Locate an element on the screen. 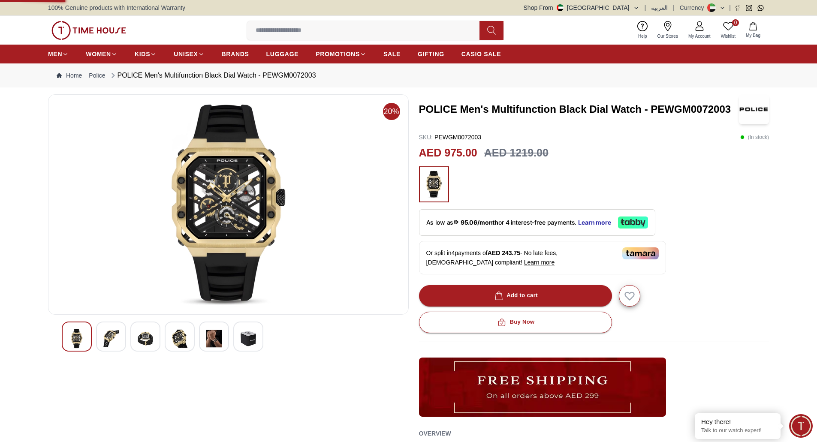 Image resolution: width=817 pixels, height=442 pixels. a: Facebook is located at coordinates (737, 8).